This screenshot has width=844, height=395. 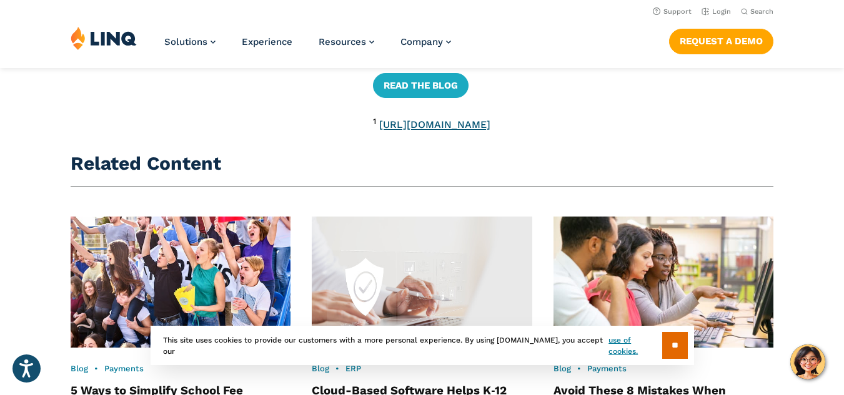 What do you see at coordinates (422, 42) in the screenshot?
I see `span: Company` at bounding box center [422, 42].